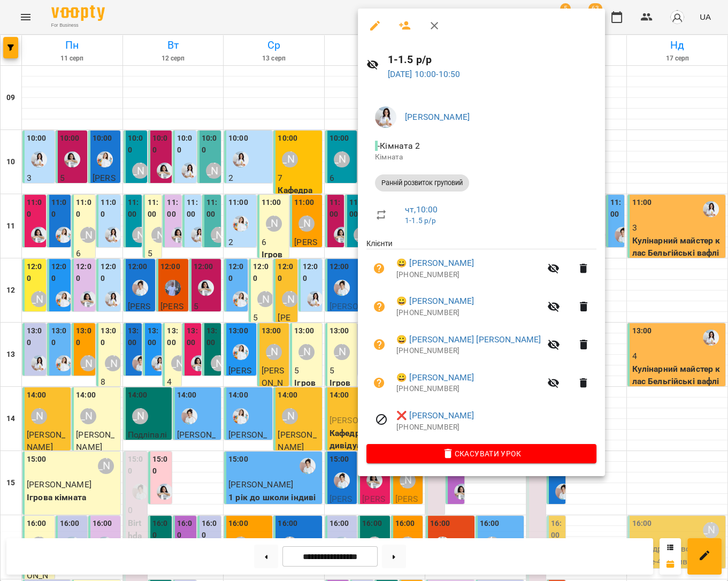 Image resolution: width=728 pixels, height=581 pixels. What do you see at coordinates (420, 220) in the screenshot?
I see `a: 1-1.5 р/р` at bounding box center [420, 220].